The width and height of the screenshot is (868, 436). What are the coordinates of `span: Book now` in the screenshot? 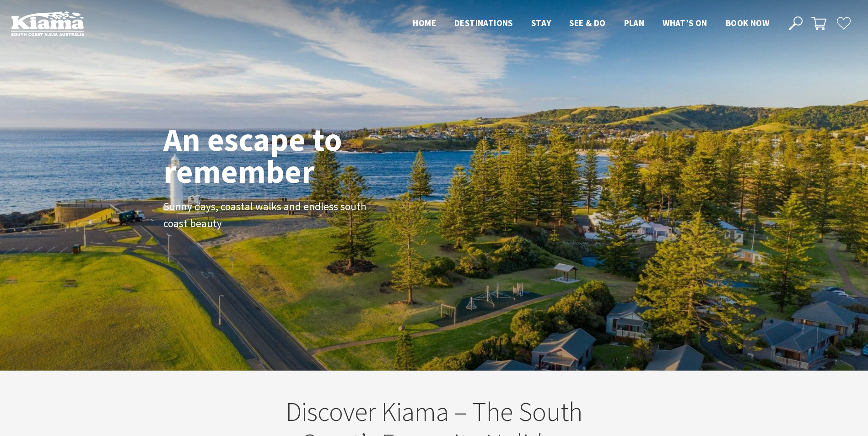 It's located at (747, 23).